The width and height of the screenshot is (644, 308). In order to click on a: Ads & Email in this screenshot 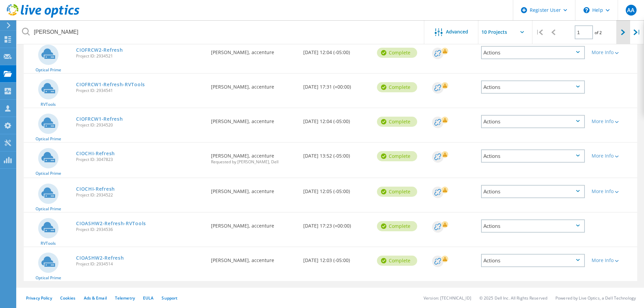, I will do `click(95, 298)`.